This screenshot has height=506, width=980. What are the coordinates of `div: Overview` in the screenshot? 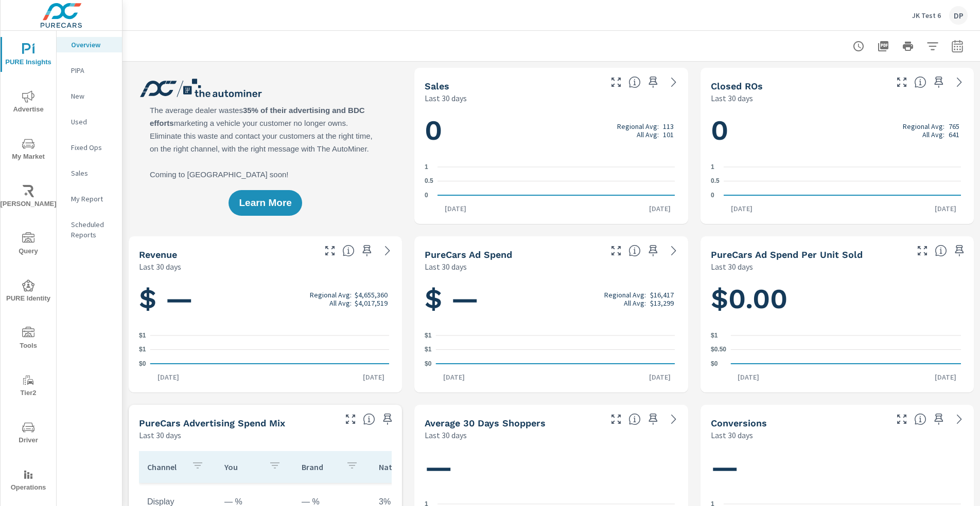 It's located at (89, 45).